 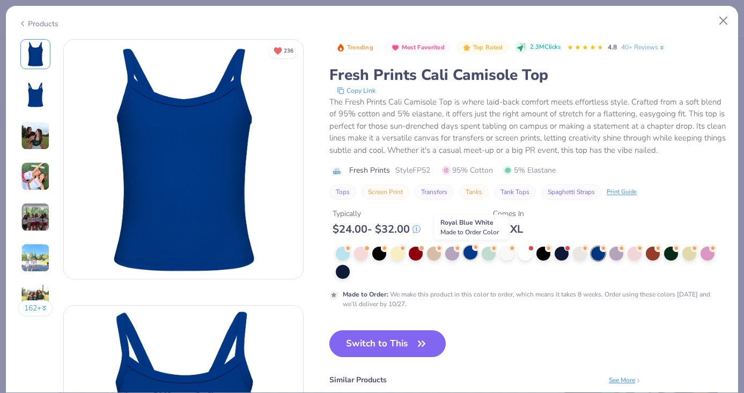 What do you see at coordinates (528, 75) in the screenshot?
I see `div: Fresh Prints Cali Camisole Top` at bounding box center [528, 75].